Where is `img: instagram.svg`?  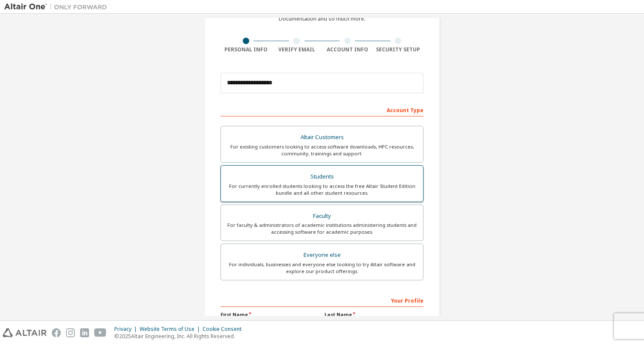 img: instagram.svg is located at coordinates (70, 332).